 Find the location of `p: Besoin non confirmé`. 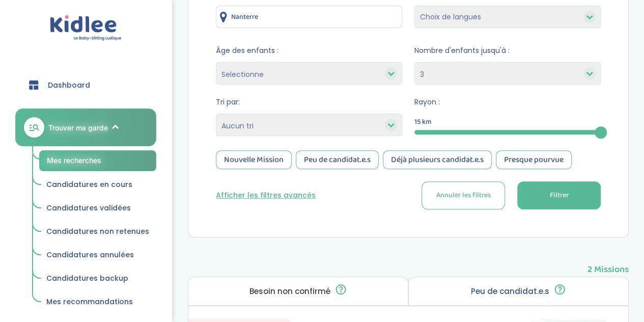

p: Besoin non confirmé is located at coordinates (289, 291).